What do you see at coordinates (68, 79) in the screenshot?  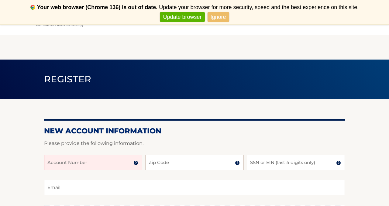 I see `span: Register` at bounding box center [68, 79].